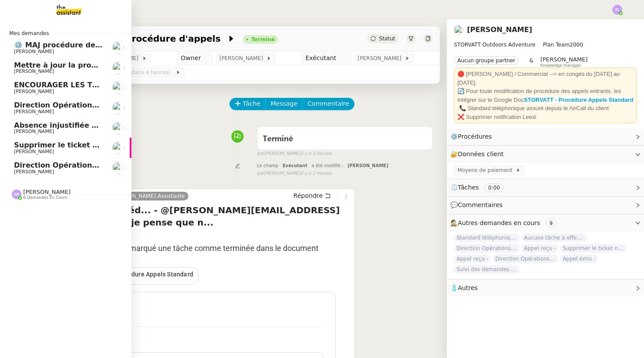 This screenshot has height=358, width=644. What do you see at coordinates (198, 339) in the screenshot?
I see `h2: Commentaires` at bounding box center [198, 339].